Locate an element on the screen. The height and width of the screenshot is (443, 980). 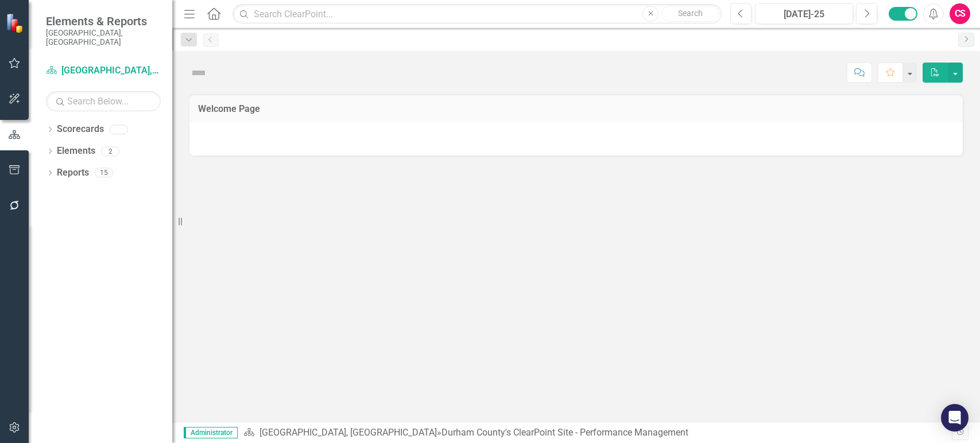
span: Administrator is located at coordinates (211, 432).